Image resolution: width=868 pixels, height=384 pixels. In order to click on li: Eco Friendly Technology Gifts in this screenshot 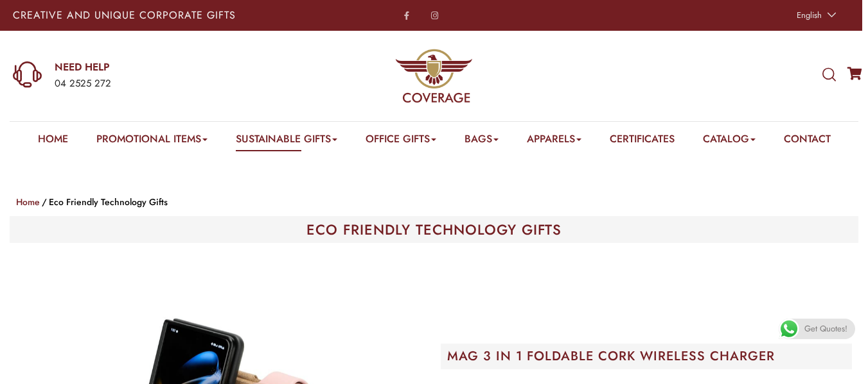, I will do `click(103, 202)`.